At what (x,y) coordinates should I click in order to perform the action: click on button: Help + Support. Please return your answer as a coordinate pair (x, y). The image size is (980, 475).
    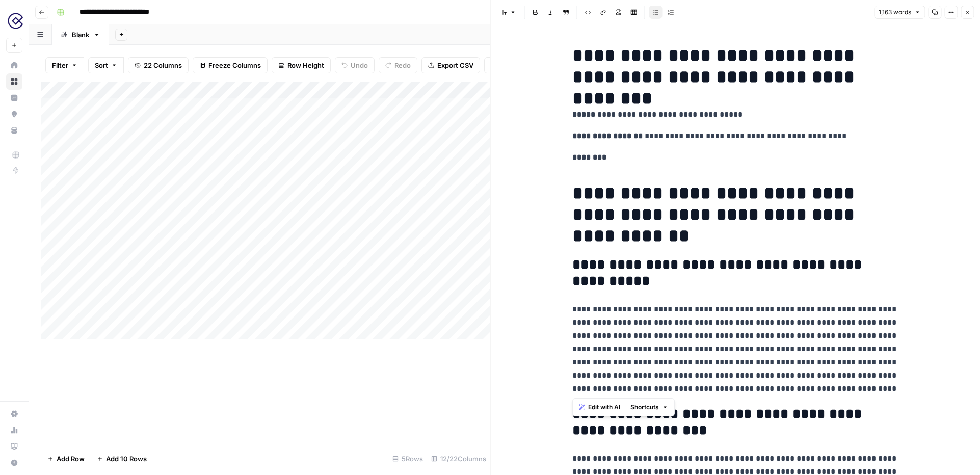
    Looking at the image, I should click on (14, 462).